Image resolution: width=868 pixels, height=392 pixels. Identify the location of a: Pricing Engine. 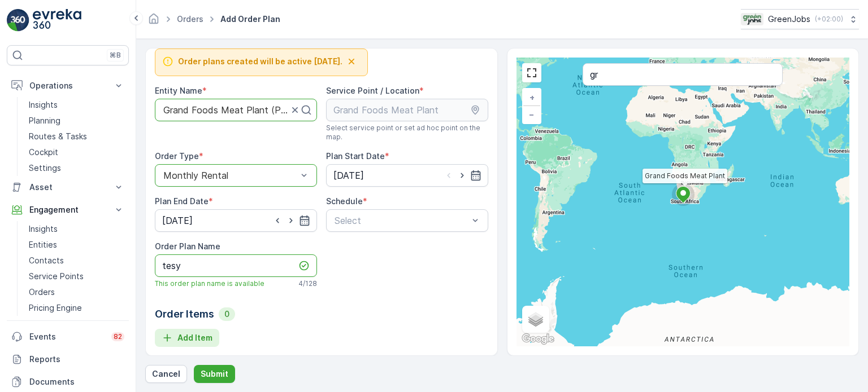
(76, 308).